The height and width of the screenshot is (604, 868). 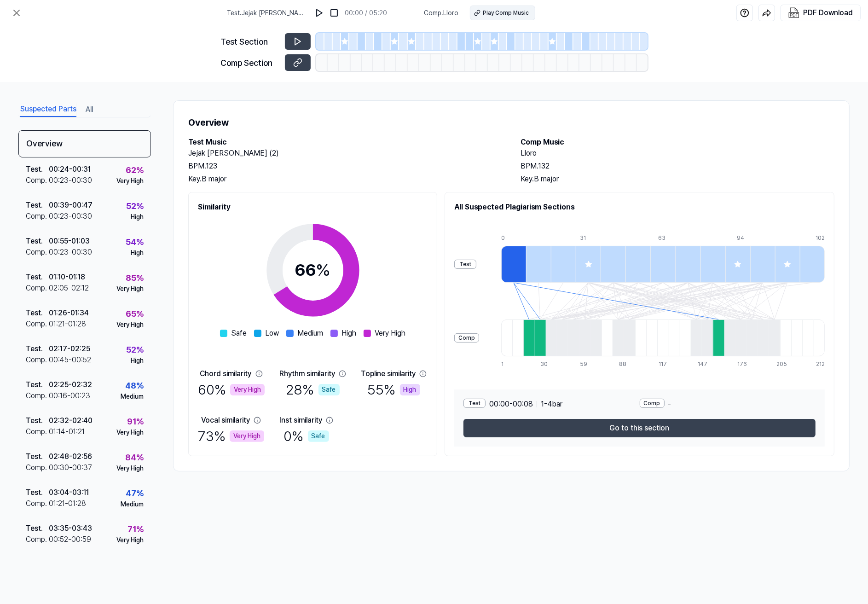 What do you see at coordinates (226, 374) in the screenshot?
I see `div: Chord similarity` at bounding box center [226, 374].